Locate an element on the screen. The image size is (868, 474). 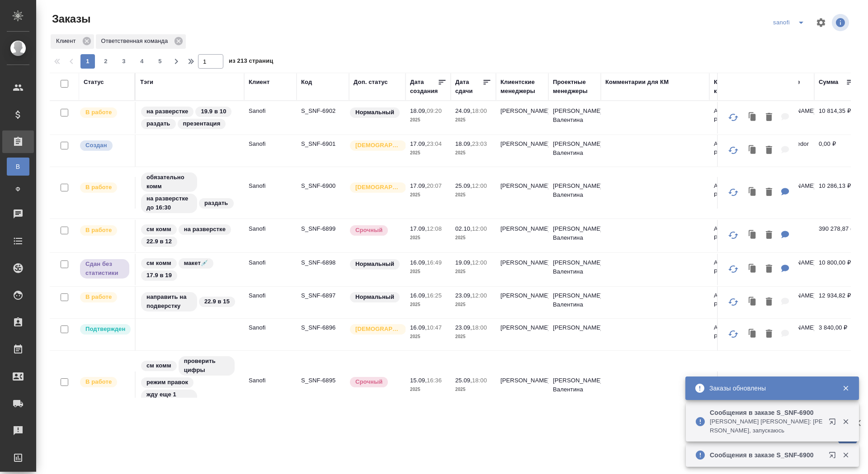
div: обязательно комм, на разверстке до 16:30, раздать is located at coordinates (190, 193).